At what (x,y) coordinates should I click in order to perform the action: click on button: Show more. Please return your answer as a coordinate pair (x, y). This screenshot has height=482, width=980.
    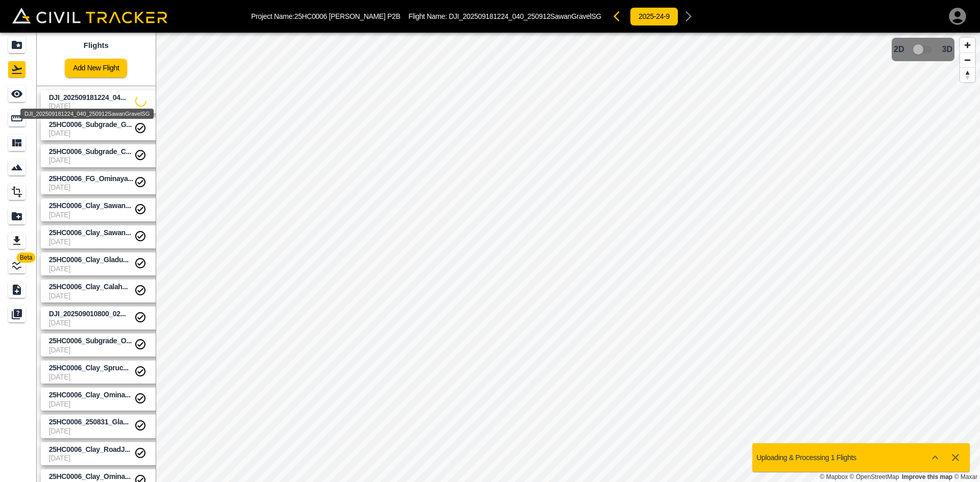
    Looking at the image, I should click on (935, 458).